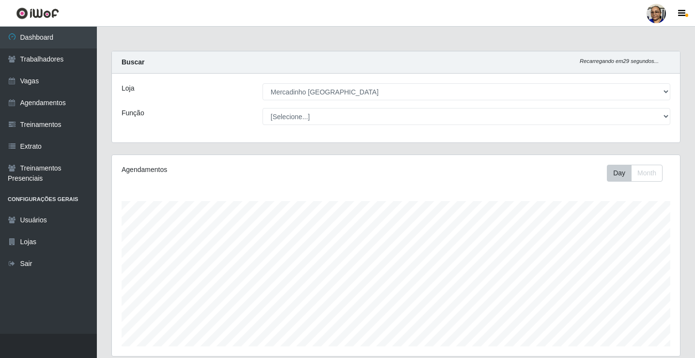  I want to click on div: Agendamentos, so click(231, 169).